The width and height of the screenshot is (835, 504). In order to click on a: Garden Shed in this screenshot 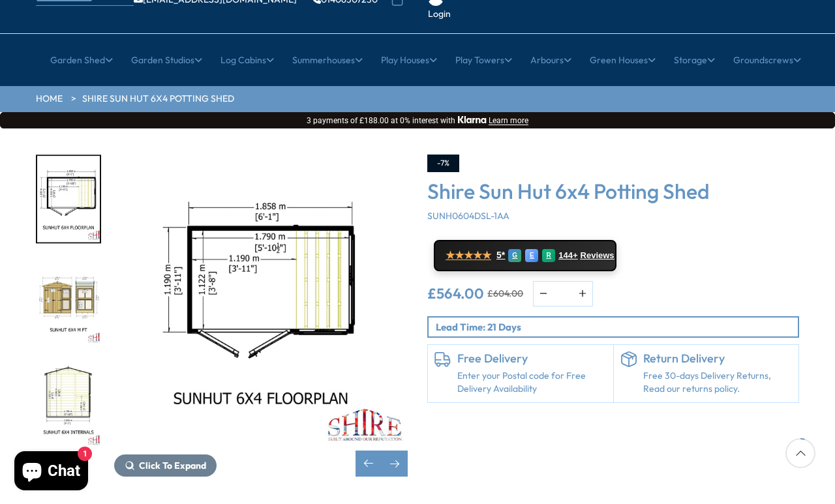, I will do `click(82, 60)`.